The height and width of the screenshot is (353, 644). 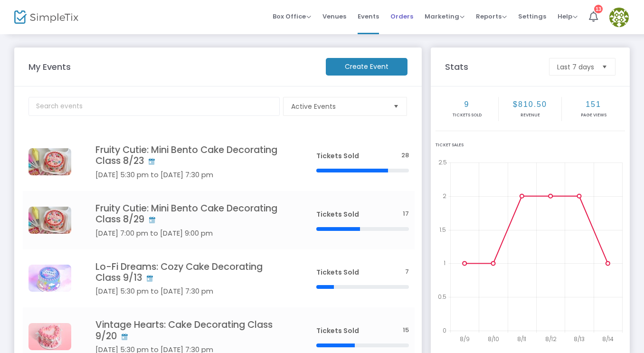 I want to click on h2: 151, so click(x=593, y=104).